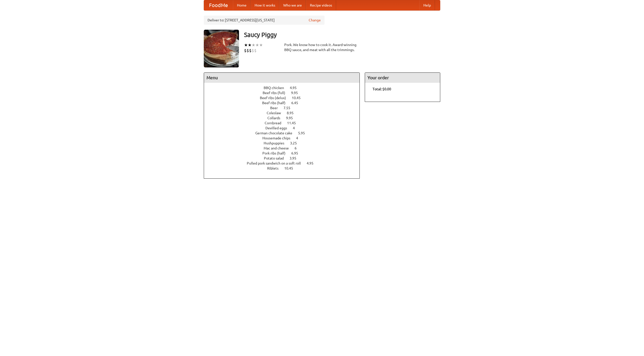  I want to click on a: Help, so click(427, 5).